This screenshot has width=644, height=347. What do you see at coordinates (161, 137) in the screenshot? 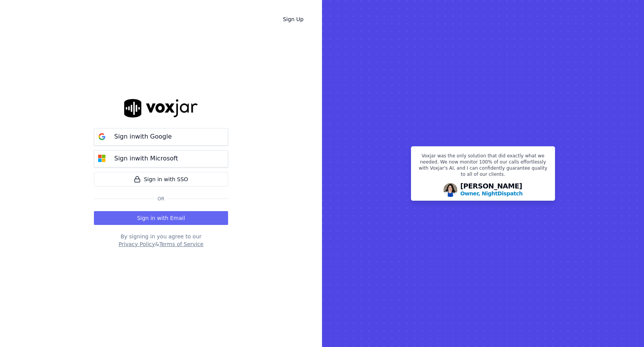
I see `button: Sign inwith Google` at bounding box center [161, 137].